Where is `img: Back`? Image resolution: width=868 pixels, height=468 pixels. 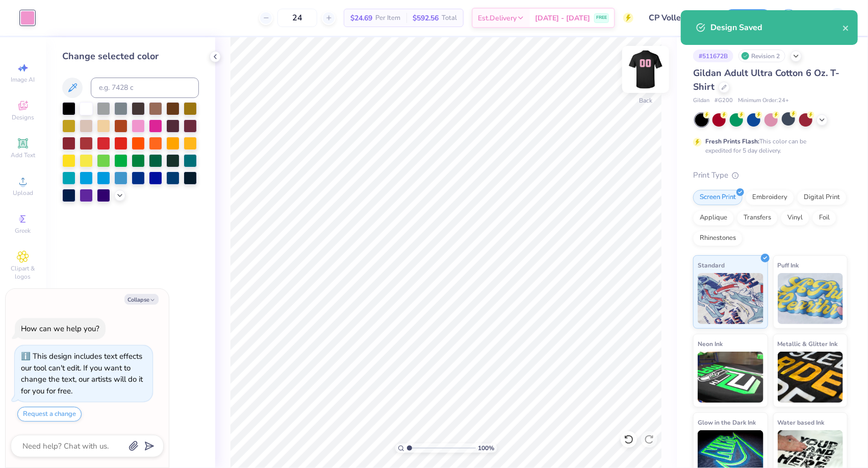
img: Back is located at coordinates (646, 70).